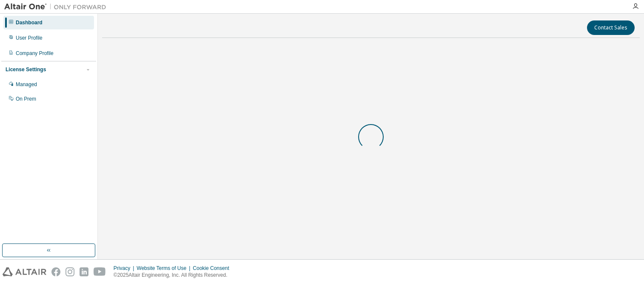 Image resolution: width=644 pixels, height=284 pixels. I want to click on p: © 2025 Altair Engineering, Inc. All Rights Reserved., so click(174, 275).